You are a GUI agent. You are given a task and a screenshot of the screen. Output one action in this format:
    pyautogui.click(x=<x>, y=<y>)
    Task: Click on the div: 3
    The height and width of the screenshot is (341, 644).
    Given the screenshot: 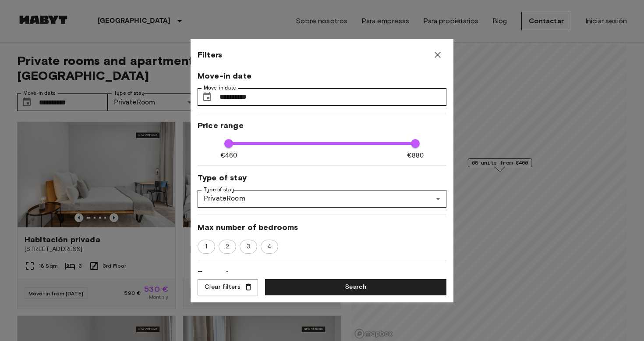 What is the action you would take?
    pyautogui.click(x=249, y=247)
    